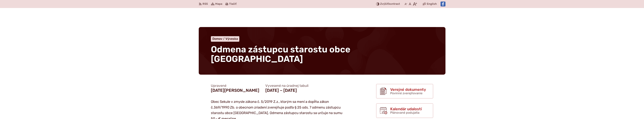 The height and width of the screenshot is (119, 644). Describe the element at coordinates (432, 4) in the screenshot. I see `span: English` at that location.